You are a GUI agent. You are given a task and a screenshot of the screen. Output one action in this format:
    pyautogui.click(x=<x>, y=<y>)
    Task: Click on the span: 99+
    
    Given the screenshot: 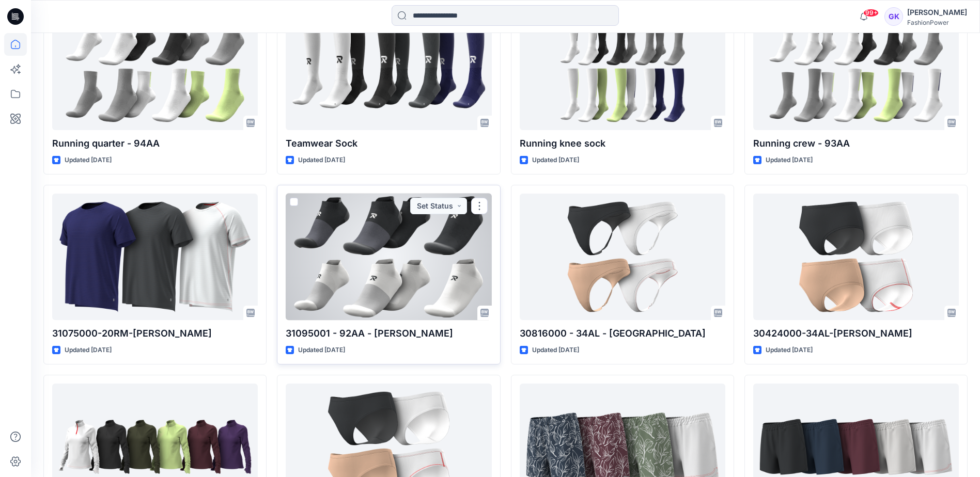 What is the action you would take?
    pyautogui.click(x=871, y=13)
    